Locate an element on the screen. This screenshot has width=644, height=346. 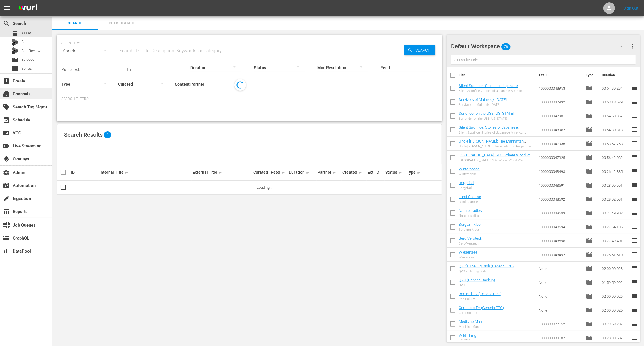
span: Bulk Search is located at coordinates (122, 23).